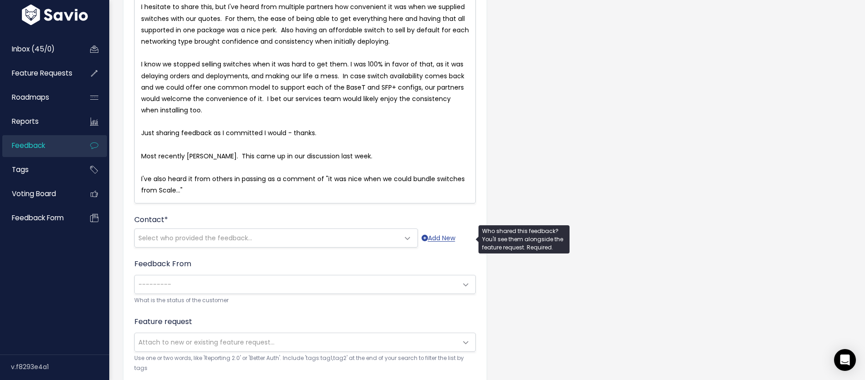  Describe the element at coordinates (28, 145) in the screenshot. I see `span: Feedback` at that location.